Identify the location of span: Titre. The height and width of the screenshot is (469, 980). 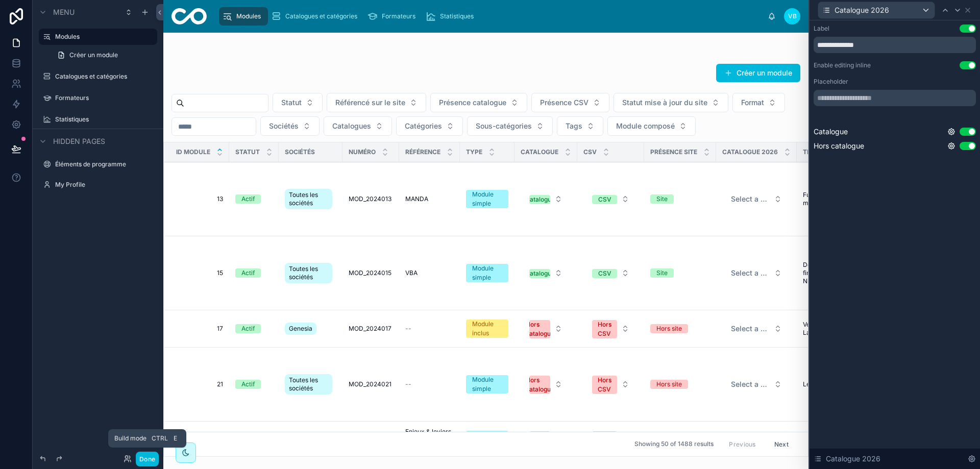
(812, 152).